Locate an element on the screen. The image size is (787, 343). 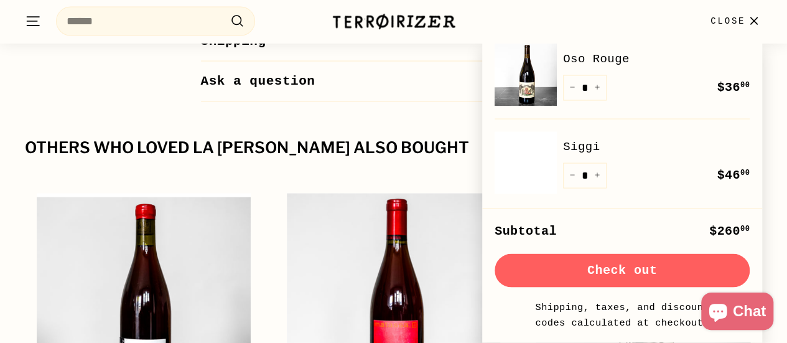
button: Check out is located at coordinates (622, 271).